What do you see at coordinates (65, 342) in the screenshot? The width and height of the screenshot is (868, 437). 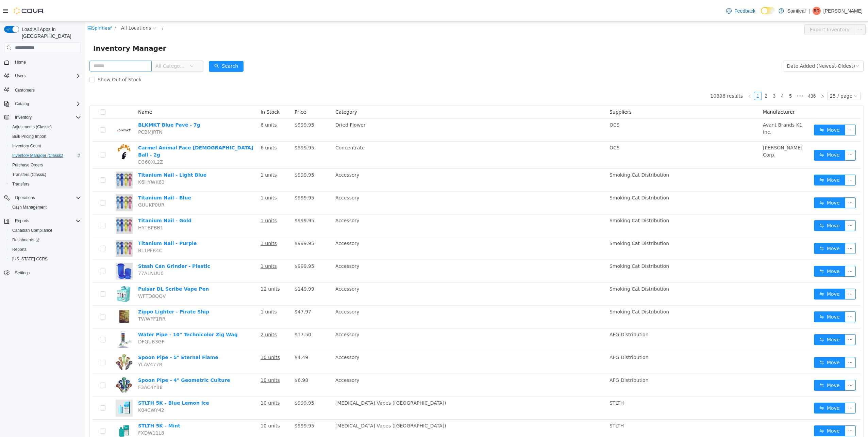 I see `span: YLAV477R` at bounding box center [65, 342].